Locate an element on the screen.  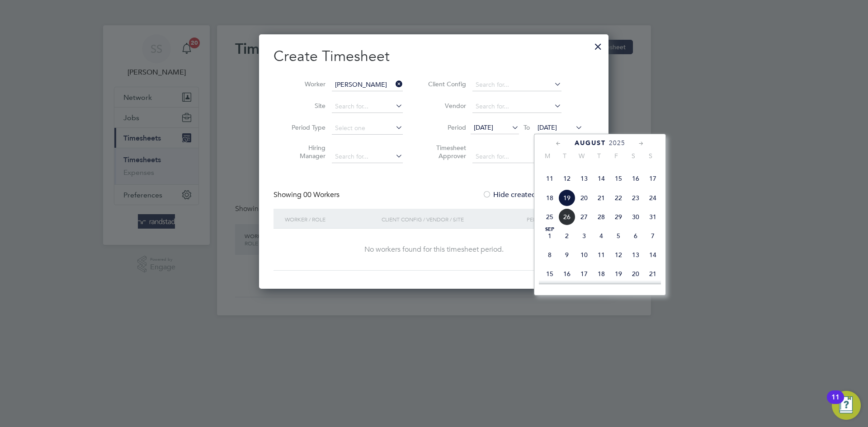
span: 3 is located at coordinates (584, 235).